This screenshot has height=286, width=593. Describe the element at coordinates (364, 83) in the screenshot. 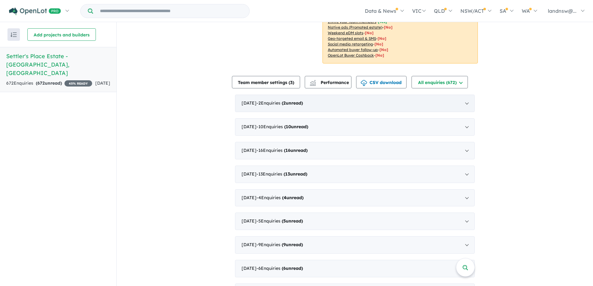

I see `img: download icon` at that location.